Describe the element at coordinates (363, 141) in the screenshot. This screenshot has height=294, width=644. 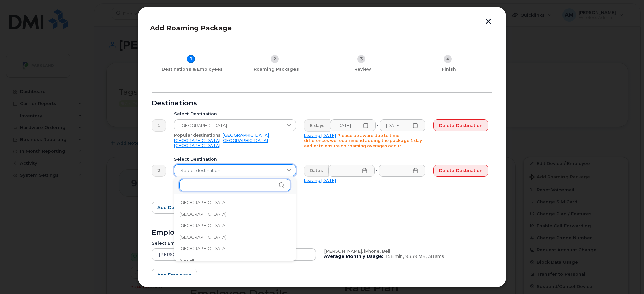
I see `span: Please be aware due to time differences we recommend adding the package 1 day earlier to ensure n...` at that location.